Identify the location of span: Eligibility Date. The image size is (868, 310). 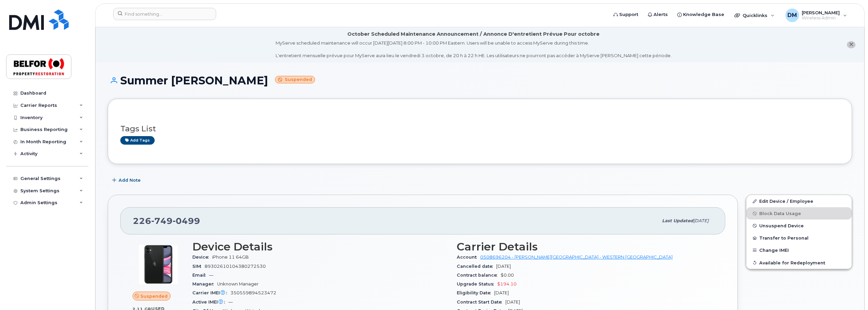
(476, 293).